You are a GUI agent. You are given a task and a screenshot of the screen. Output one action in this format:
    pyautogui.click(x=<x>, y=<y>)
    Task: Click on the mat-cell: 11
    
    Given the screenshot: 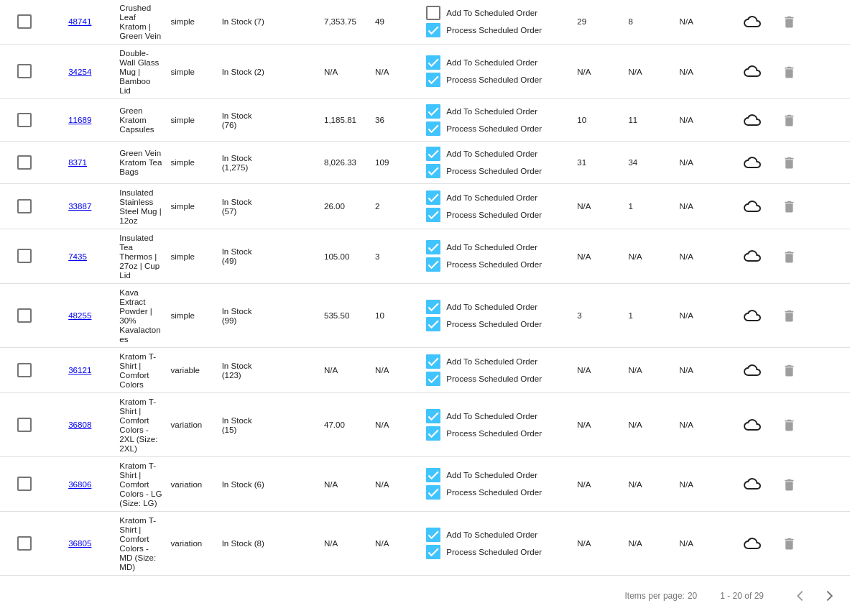 What is the action you would take?
    pyautogui.click(x=653, y=119)
    